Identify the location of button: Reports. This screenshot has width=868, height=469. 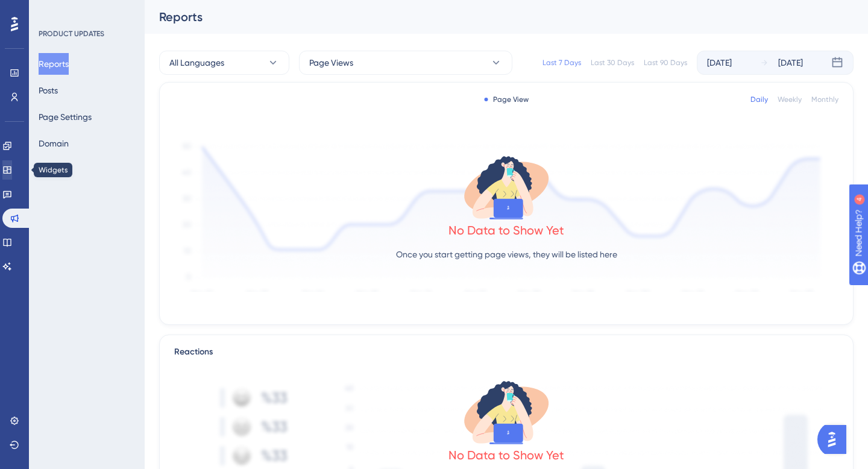
(54, 64).